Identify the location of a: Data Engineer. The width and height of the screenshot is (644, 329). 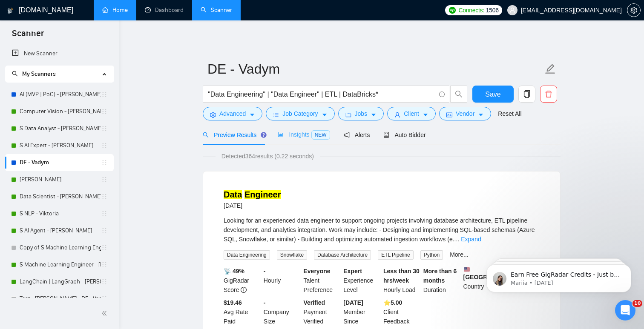
(252, 194).